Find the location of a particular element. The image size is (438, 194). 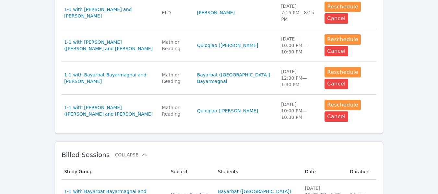

div: ELD is located at coordinates (176, 13).